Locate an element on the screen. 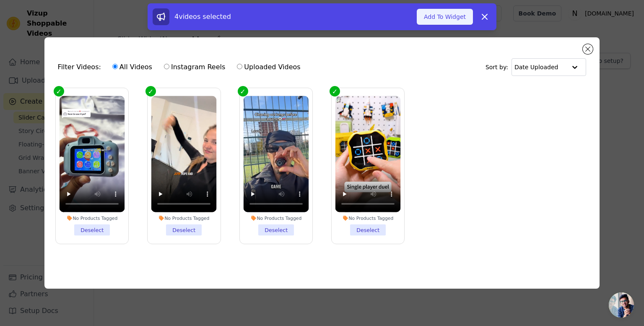 Image resolution: width=644 pixels, height=326 pixels. button: Close modal is located at coordinates (588, 49).